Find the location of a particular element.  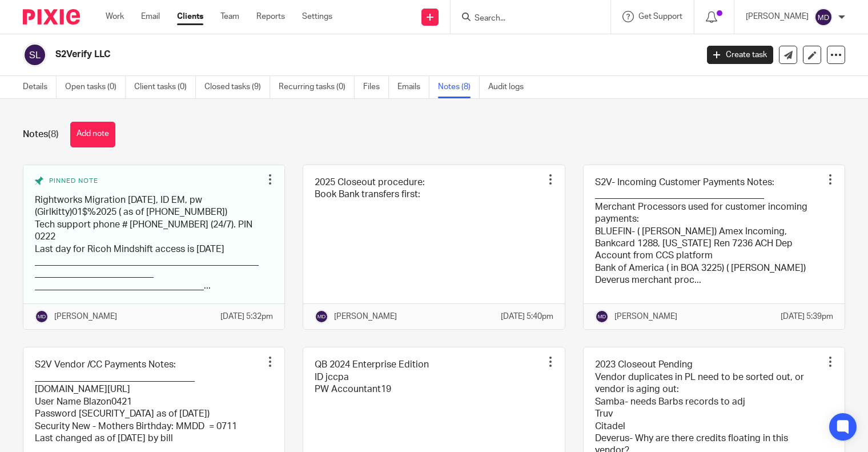

a: Reports is located at coordinates (270, 17).